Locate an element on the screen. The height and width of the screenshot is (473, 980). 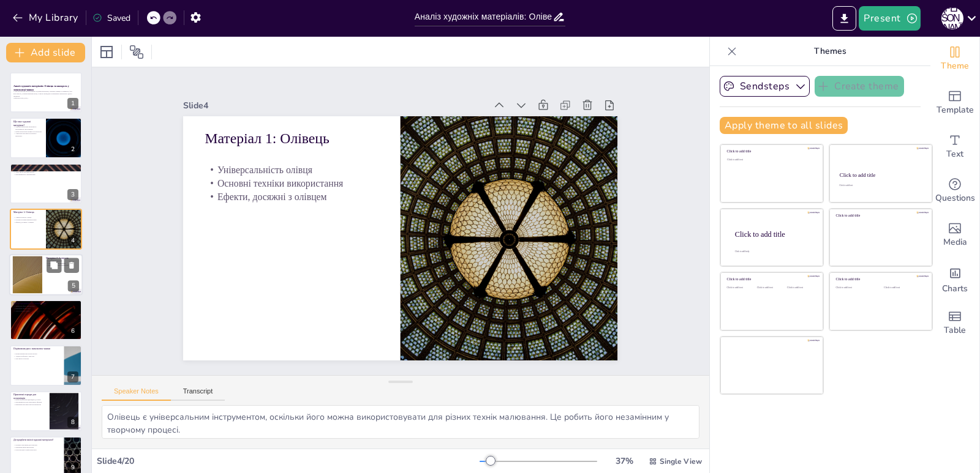
span: Table is located at coordinates (954, 330).